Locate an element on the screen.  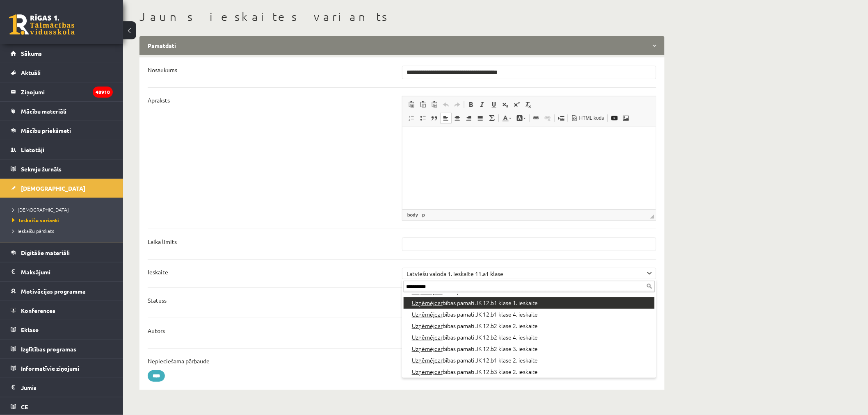
div: bības pamati JK 12.b2 klase 4. ieskaite is located at coordinates (529, 337).